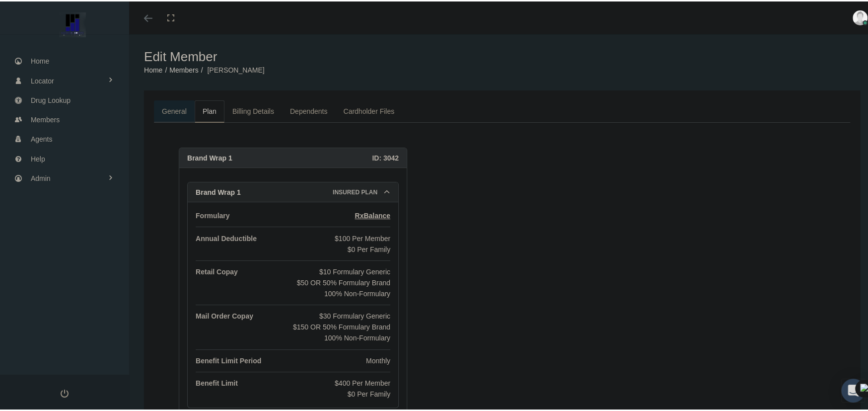 Image resolution: width=868 pixels, height=411 pixels. Describe the element at coordinates (355, 315) in the screenshot. I see `span: $30 Formulary Generic` at that location.